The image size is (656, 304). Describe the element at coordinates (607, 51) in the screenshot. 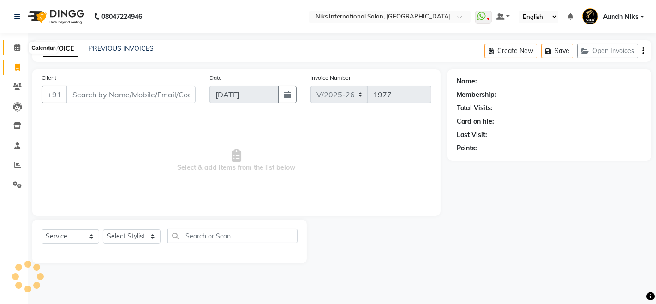

I see `button: Open Invoices` at that location.